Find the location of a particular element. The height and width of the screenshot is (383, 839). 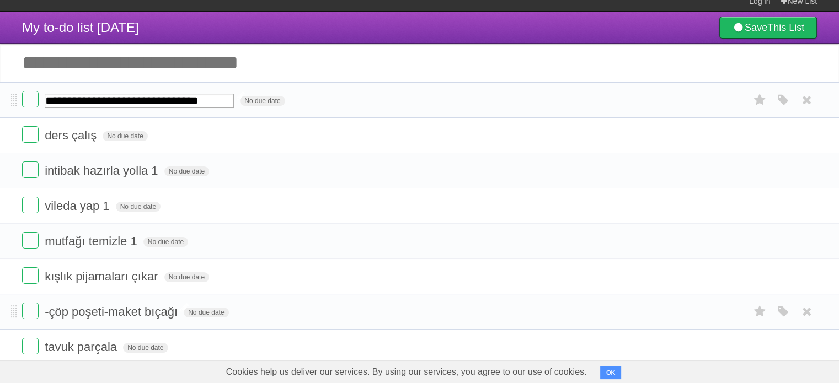

span: Cookies help us deliver our services. By using our services, you agree to our use of cookies. is located at coordinates (407, 372).